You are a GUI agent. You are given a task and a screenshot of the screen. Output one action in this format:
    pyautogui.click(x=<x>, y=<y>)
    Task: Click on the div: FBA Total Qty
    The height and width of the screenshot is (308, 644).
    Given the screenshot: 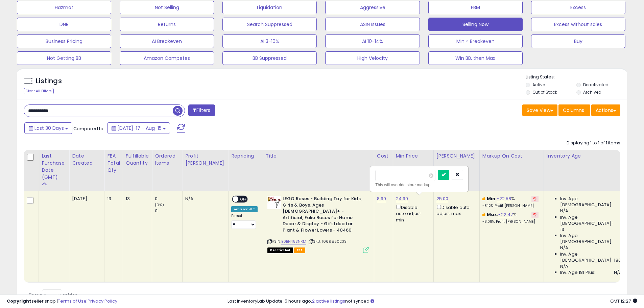 What is the action you would take?
    pyautogui.click(x=113, y=163)
    